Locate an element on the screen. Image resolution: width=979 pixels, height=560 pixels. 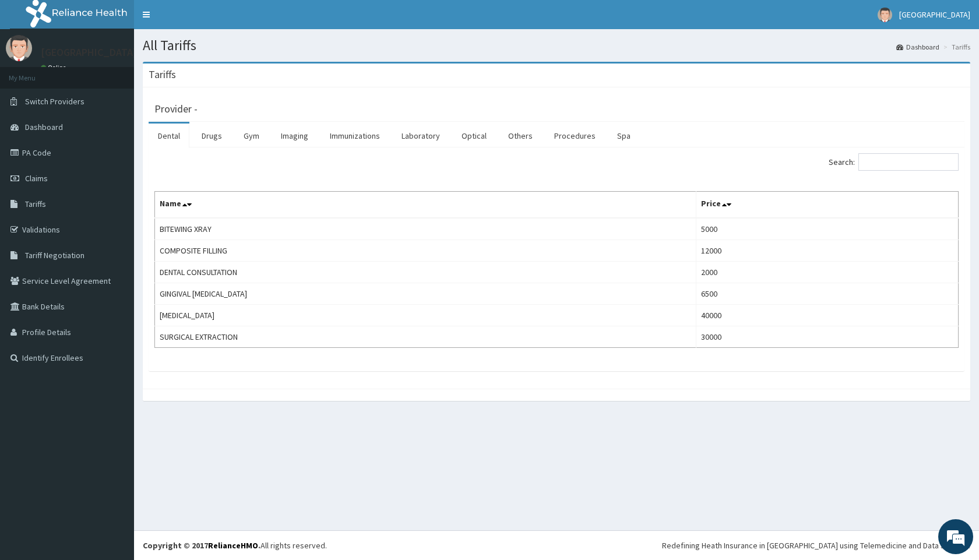
a: Gym is located at coordinates (251, 136).